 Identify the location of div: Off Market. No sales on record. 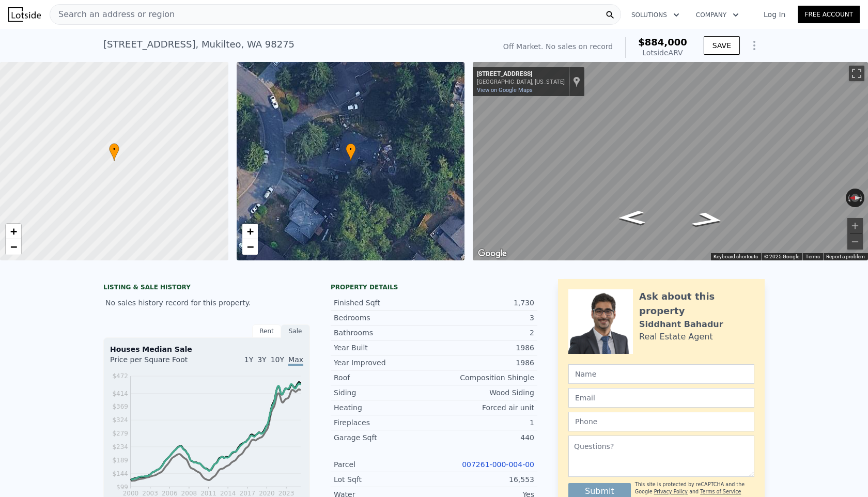
(558, 46).